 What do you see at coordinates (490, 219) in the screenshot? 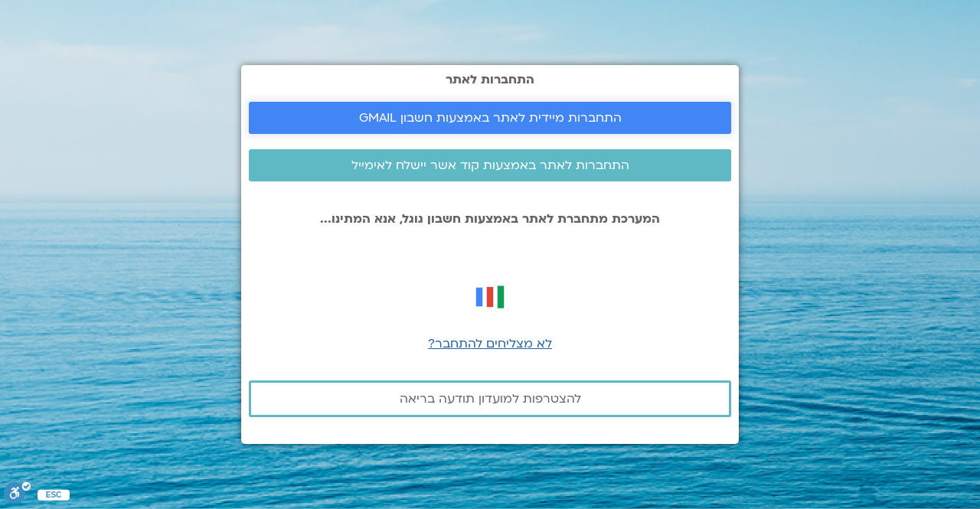
I see `p: המערכת מתחברת לאתר באמצעות חשבון גוגל, אנא המתינו...` at bounding box center [490, 219].